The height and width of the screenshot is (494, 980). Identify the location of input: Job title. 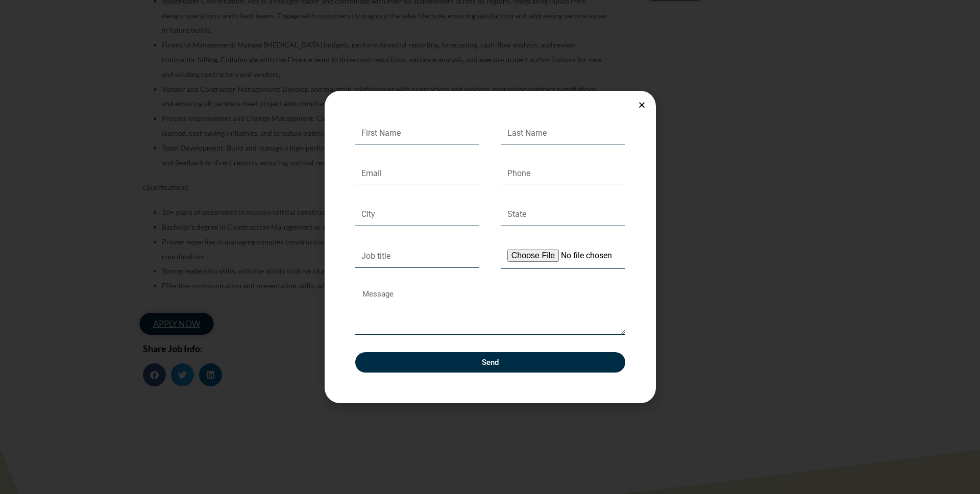
(417, 257).